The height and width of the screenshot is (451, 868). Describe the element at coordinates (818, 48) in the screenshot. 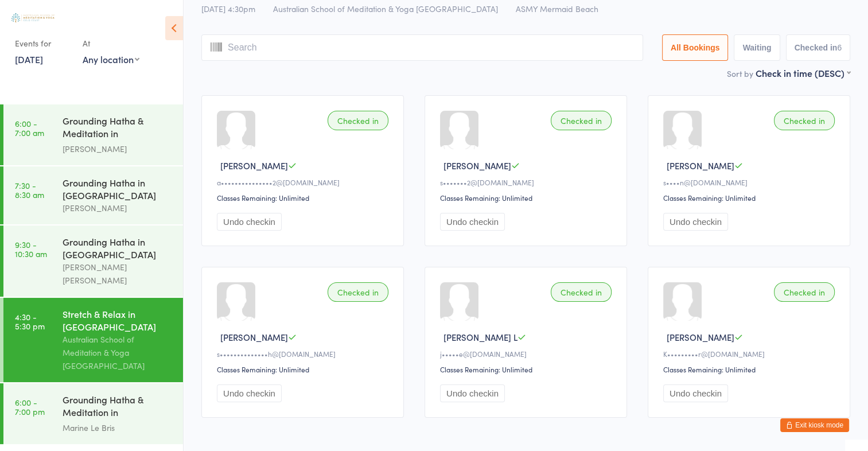

I see `button: Checked in6` at that location.